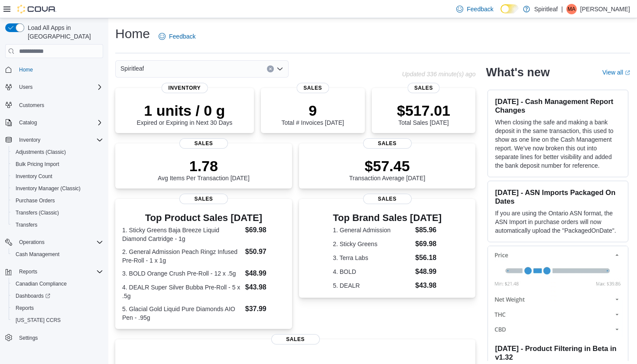 The image size is (637, 364). I want to click on button: Cash Management, so click(57, 255).